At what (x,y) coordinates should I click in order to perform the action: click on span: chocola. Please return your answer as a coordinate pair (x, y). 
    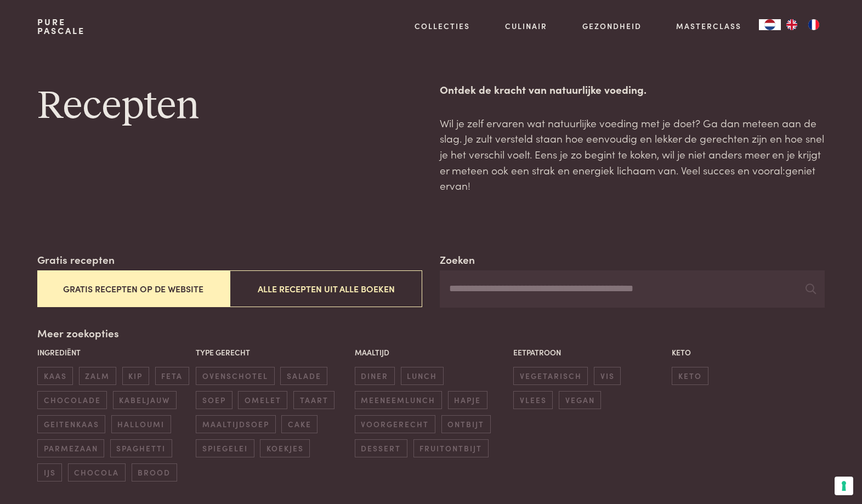
    Looking at the image, I should click on (97, 472).